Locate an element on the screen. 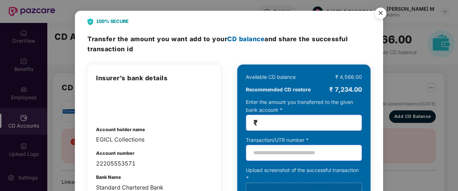 The width and height of the screenshot is (458, 191). div: Available CD balance is located at coordinates (270, 77).